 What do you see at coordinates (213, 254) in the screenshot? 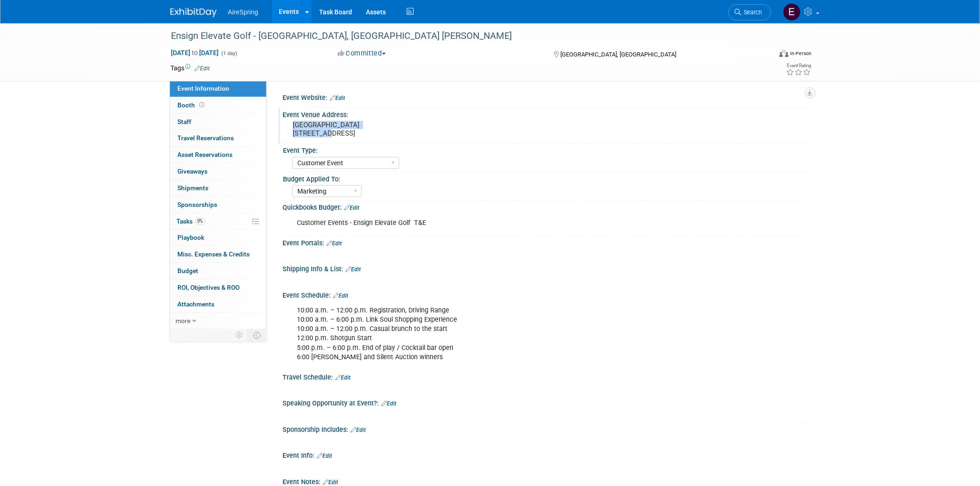
I see `span: Misc. Expenses & Credits` at bounding box center [213, 254].